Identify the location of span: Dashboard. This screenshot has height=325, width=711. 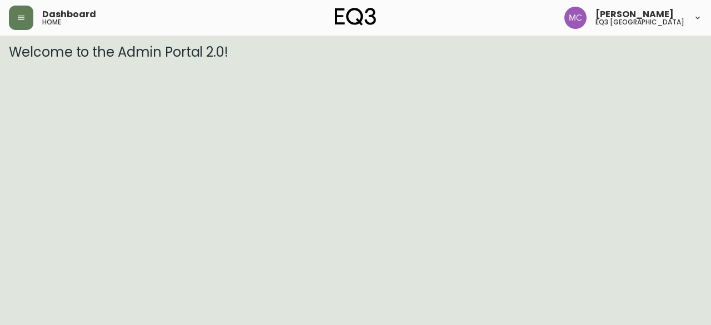
(69, 14).